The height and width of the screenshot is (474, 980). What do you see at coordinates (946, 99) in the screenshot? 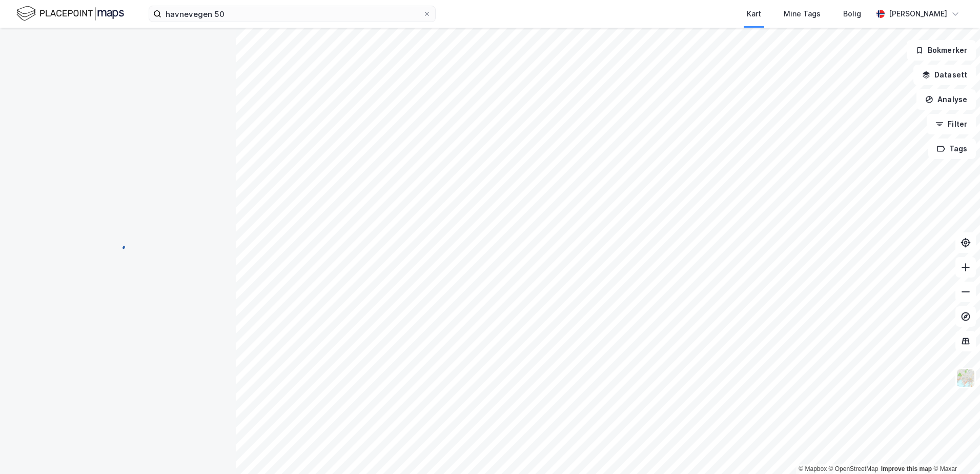
I see `button: Analyse` at bounding box center [946, 99].